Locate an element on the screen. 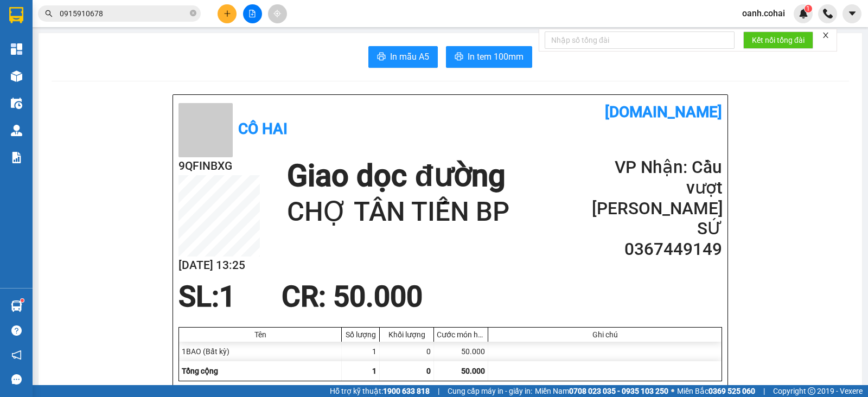 The width and height of the screenshot is (868, 397). button: aim is located at coordinates (277, 13).